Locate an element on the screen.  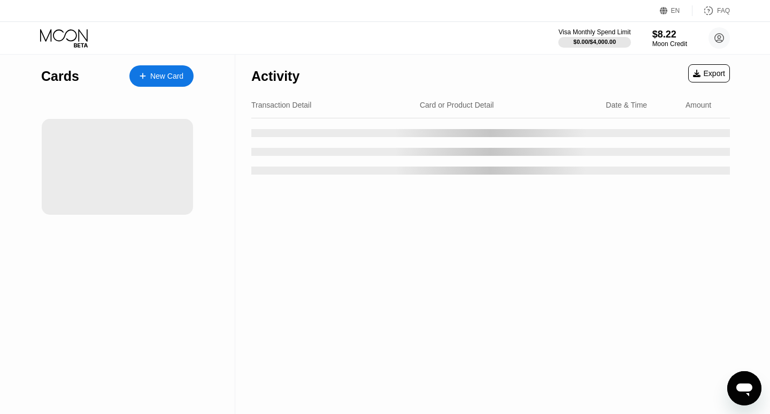
div: $0.00 / $4,000.00 is located at coordinates (595, 42).